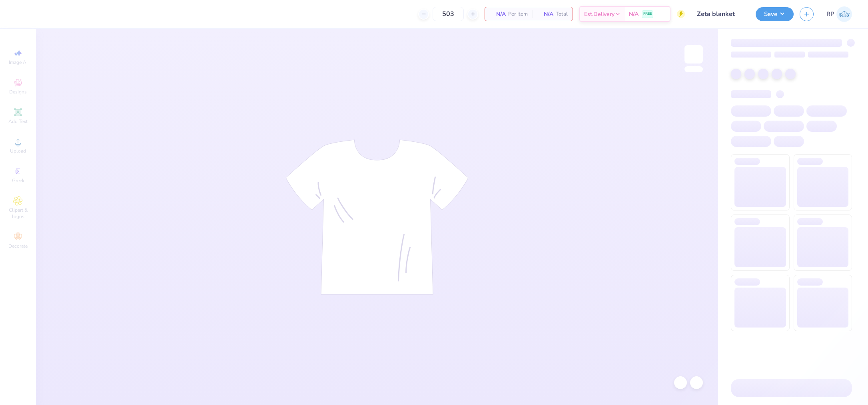  I want to click on span: RP, so click(831, 14).